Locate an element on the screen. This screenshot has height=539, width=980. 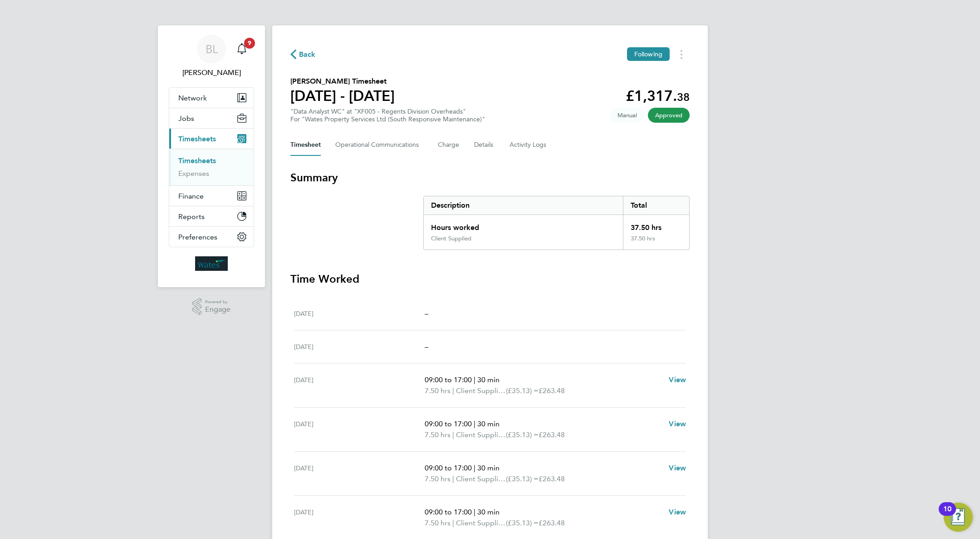
a: Timesheets is located at coordinates (197, 161).